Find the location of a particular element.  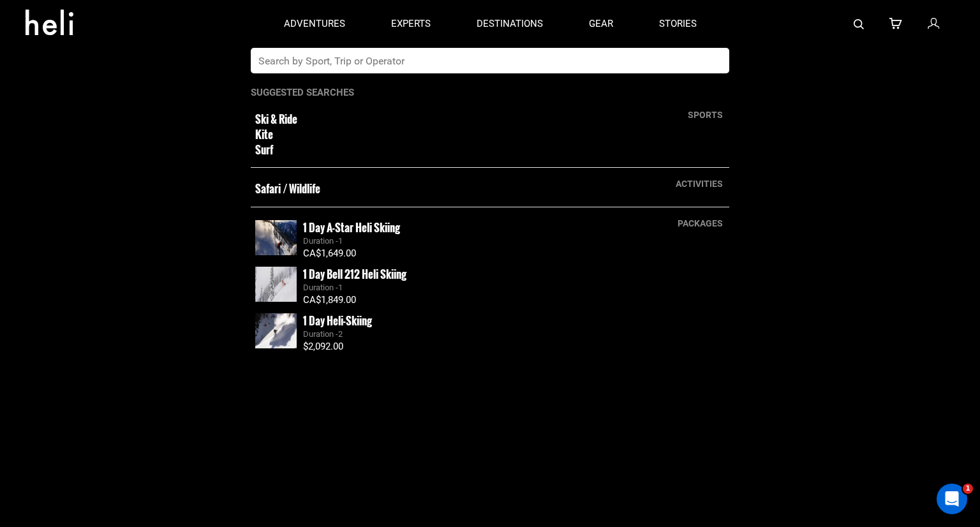

p: experts is located at coordinates (411, 23).